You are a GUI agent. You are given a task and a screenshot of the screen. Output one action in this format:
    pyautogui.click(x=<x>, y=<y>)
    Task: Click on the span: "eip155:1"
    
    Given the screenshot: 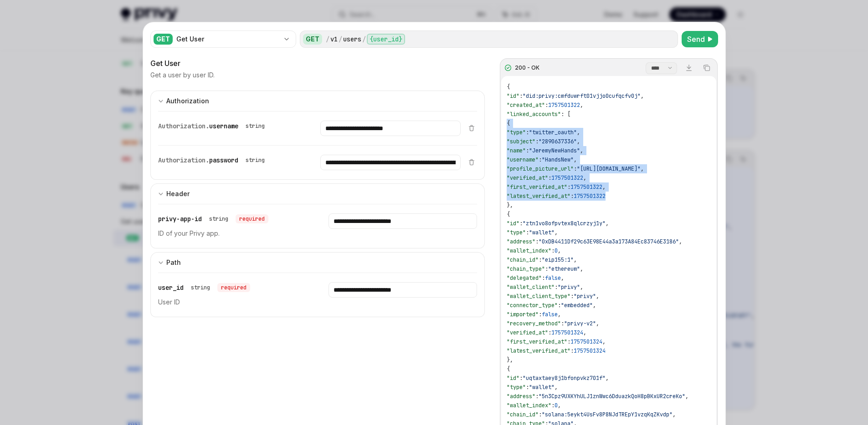 What is the action you would take?
    pyautogui.click(x=557, y=260)
    